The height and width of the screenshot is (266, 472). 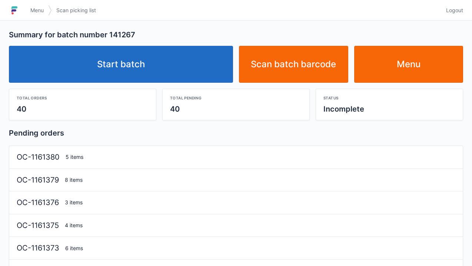 What do you see at coordinates (236, 98) in the screenshot?
I see `div: Total pending` at bounding box center [236, 98].